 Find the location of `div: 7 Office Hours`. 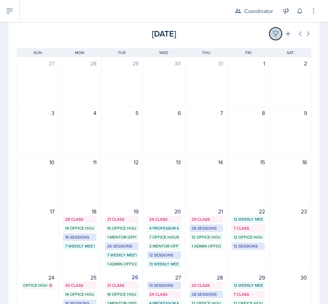

div: 7 Office Hours is located at coordinates (164, 237).